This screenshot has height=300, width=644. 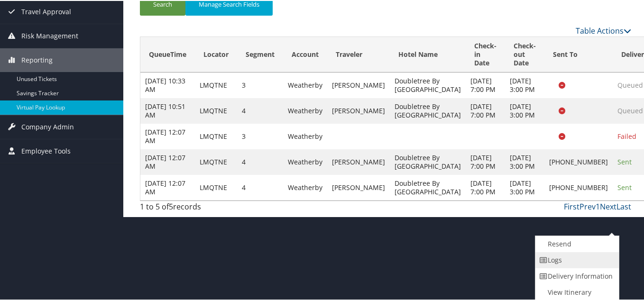 I want to click on th: Sent To: activate to sort column ascending, so click(x=579, y=54).